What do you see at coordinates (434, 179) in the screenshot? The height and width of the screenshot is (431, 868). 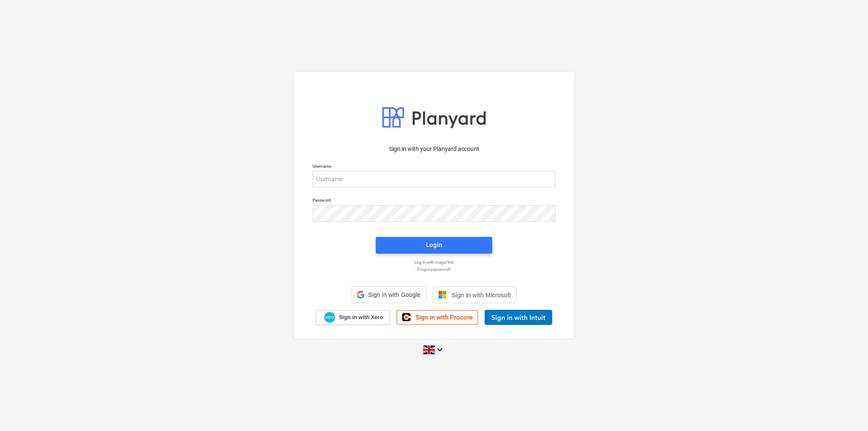 I see `input: Username` at bounding box center [434, 179].